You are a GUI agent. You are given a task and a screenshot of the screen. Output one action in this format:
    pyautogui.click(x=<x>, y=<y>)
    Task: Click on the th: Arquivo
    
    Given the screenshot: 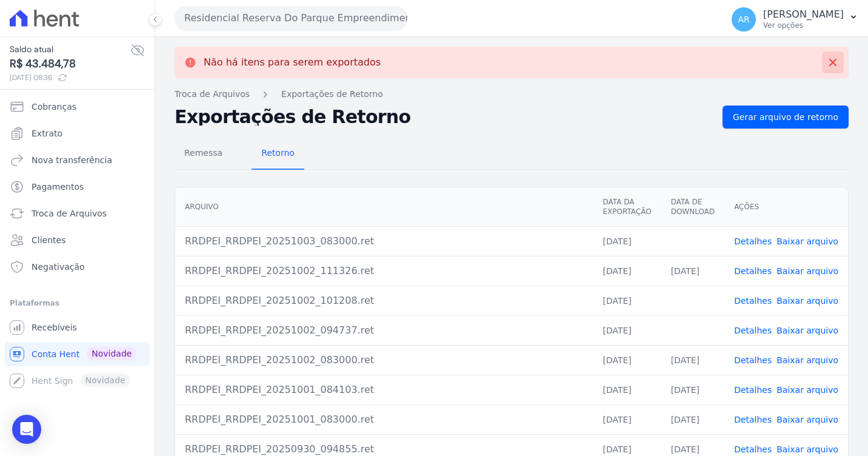 What is the action you would take?
    pyautogui.click(x=384, y=207)
    